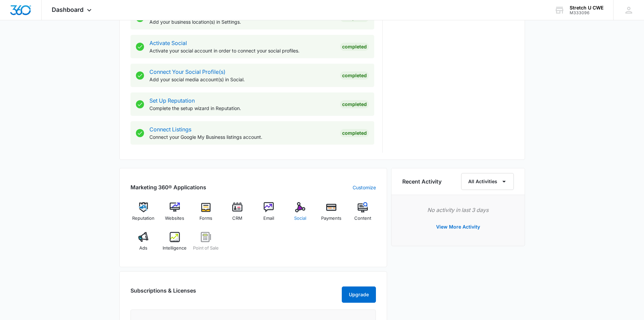  What do you see at coordinates (143, 248) in the screenshot?
I see `span: Ads` at bounding box center [143, 248].